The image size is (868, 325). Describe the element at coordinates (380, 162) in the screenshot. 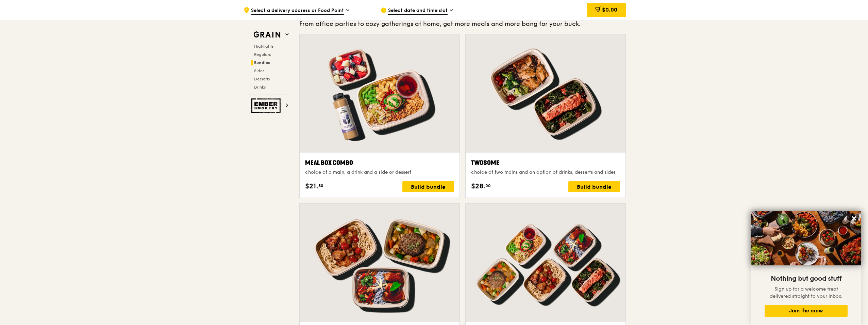

I see `div: Meal Box Combo` at that location.